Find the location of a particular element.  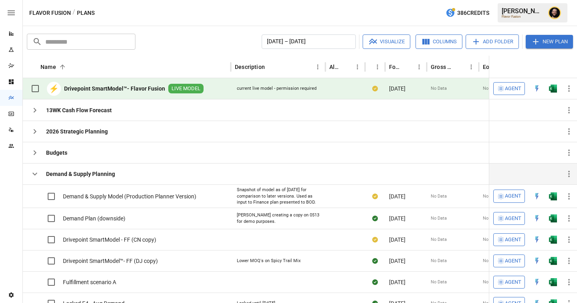

span: Demand Plan (downside) is located at coordinates (94, 218).